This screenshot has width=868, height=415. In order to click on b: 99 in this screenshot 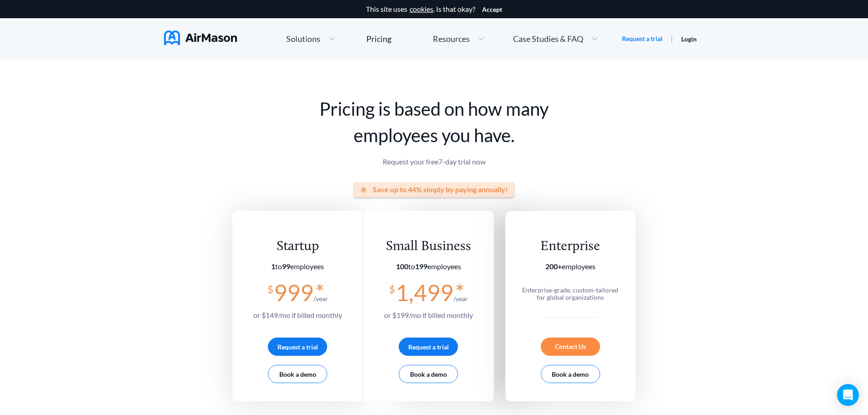, I will do `click(286, 266)`.